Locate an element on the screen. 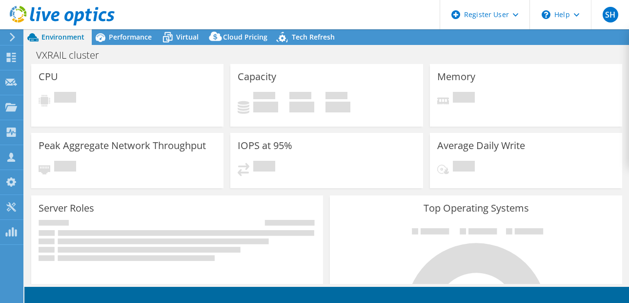 This screenshot has width=629, height=303. h3: Peak Aggregate Network Throughput is located at coordinates (122, 146).